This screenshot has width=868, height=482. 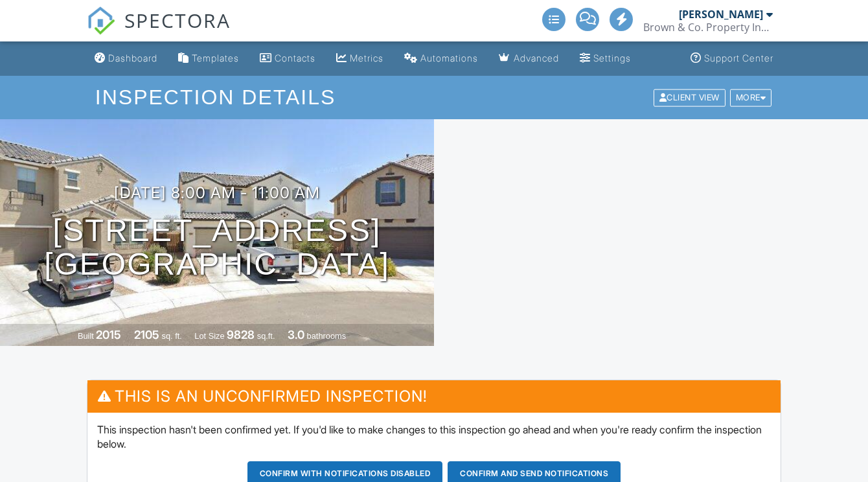 What do you see at coordinates (133, 58) in the screenshot?
I see `div: Dashboard` at bounding box center [133, 58].